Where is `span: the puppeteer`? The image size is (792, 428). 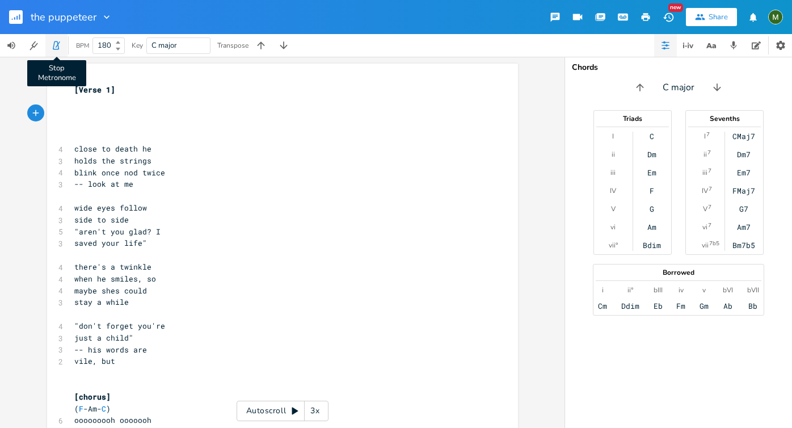 span: the puppeteer is located at coordinates (64, 17).